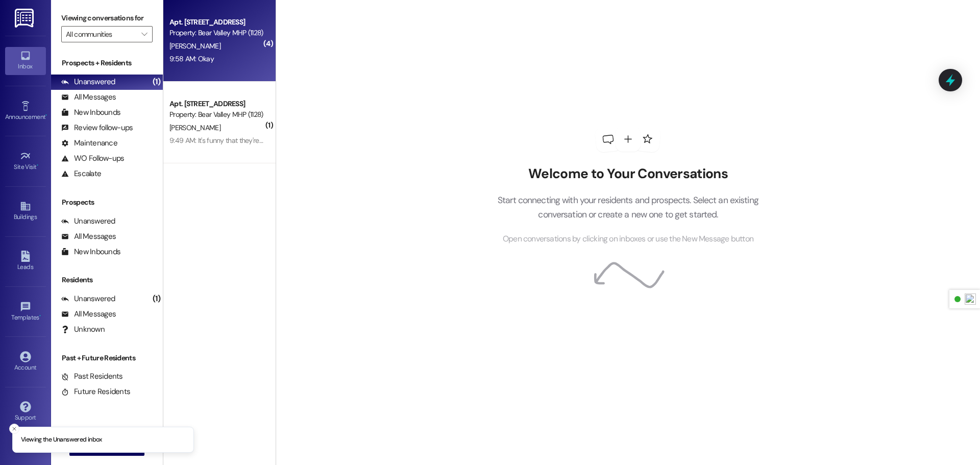  I want to click on span: Open conversations by clicking on inboxes or use the New Message button, so click(628, 239).